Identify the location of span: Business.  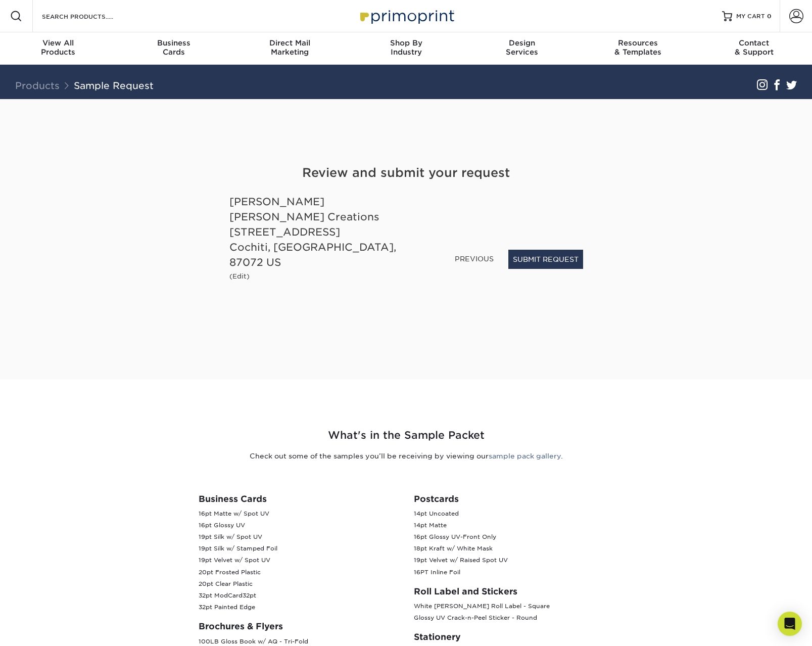
(175, 43).